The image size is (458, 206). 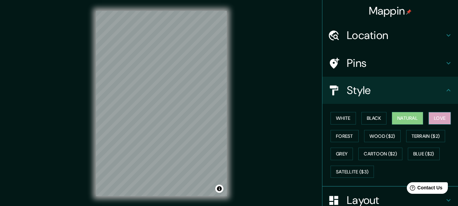 What do you see at coordinates (161, 103) in the screenshot?
I see `canvas: Map` at bounding box center [161, 103].